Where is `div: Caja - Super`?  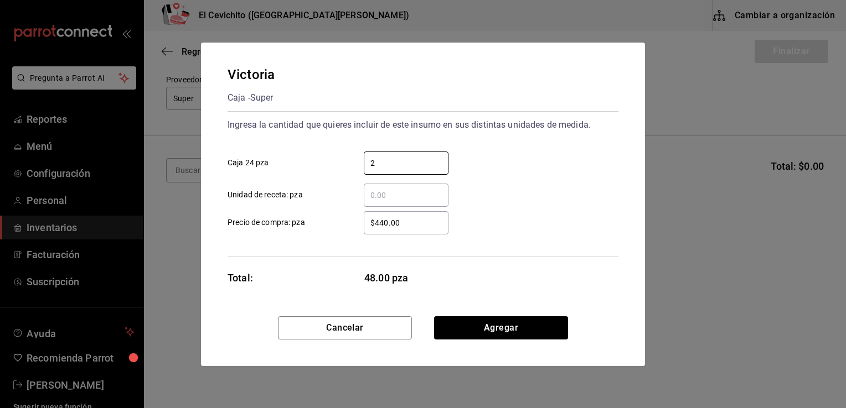
div: Caja - Super is located at coordinates (251, 98).